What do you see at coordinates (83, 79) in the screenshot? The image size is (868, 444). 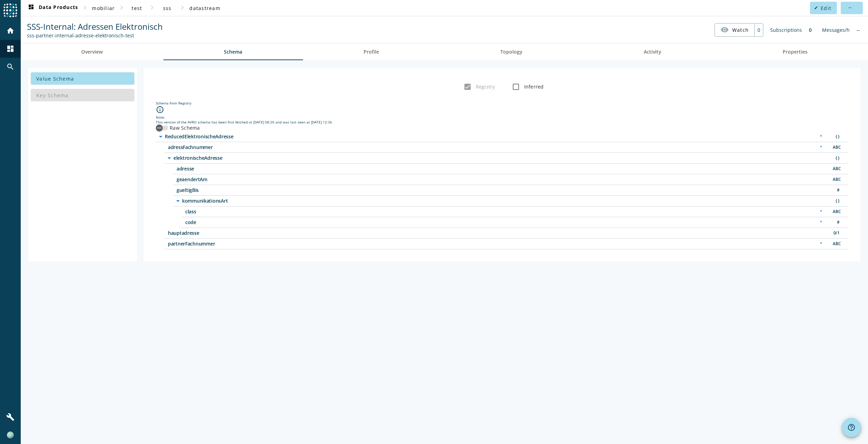 I see `button: Value Schema` at bounding box center [83, 79].